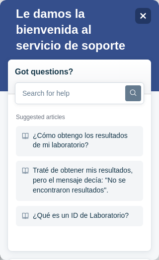 The height and width of the screenshot is (260, 159). What do you see at coordinates (79, 180) in the screenshot?
I see `div: Traté de obtener mis resultados, pero el mensaje decía: "No se encontraron resultados".` at bounding box center [79, 180].